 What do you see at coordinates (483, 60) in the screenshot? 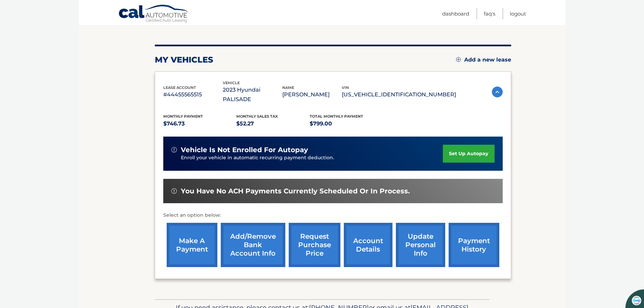
I see `a: Add a new lease` at bounding box center [483, 60].